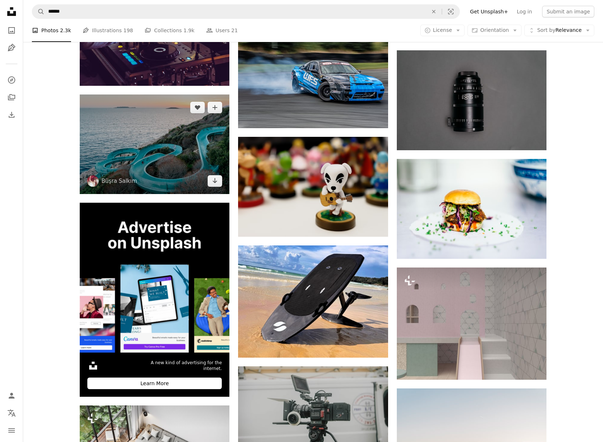  Describe the element at coordinates (12, 396) in the screenshot. I see `a: Log in / Sign up` at that location.